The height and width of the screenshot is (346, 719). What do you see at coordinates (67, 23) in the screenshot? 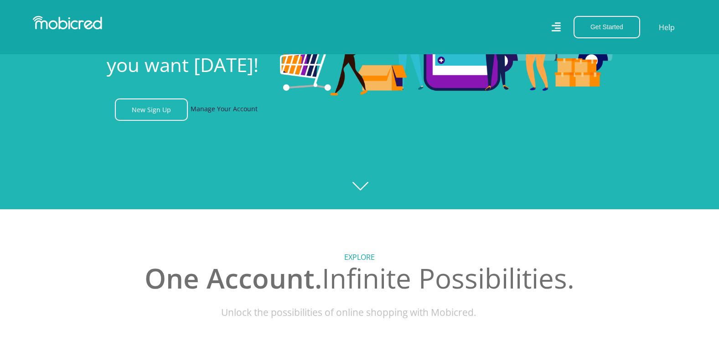
I see `img: Mobicred` at bounding box center [67, 23].